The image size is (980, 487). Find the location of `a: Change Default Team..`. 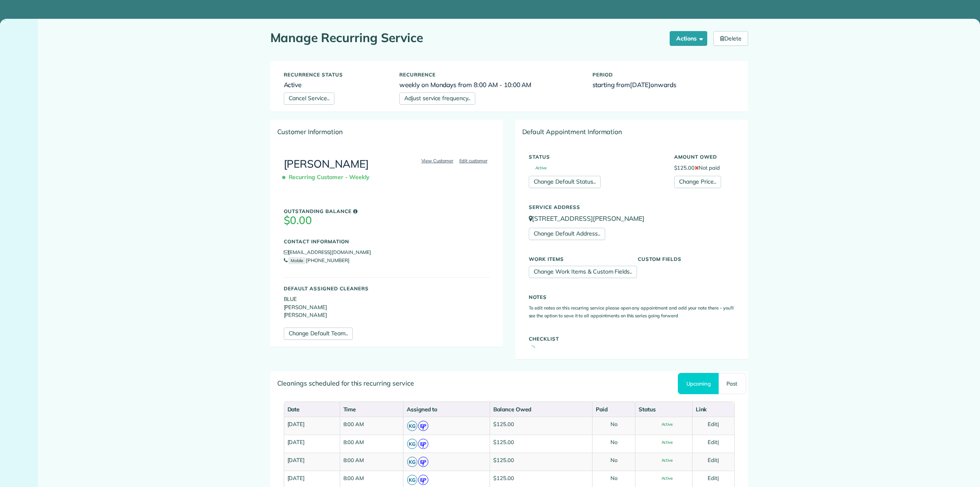

a: Change Default Team.. is located at coordinates (318, 334).